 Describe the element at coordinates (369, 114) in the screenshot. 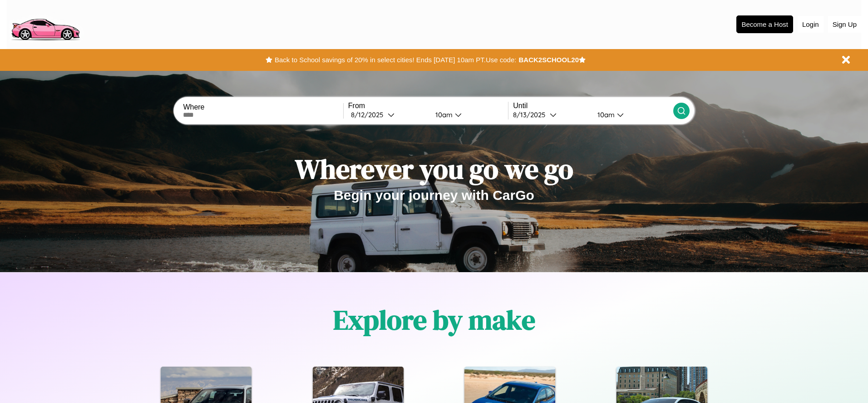

I see `div: 8 / 12 / 2025` at that location.